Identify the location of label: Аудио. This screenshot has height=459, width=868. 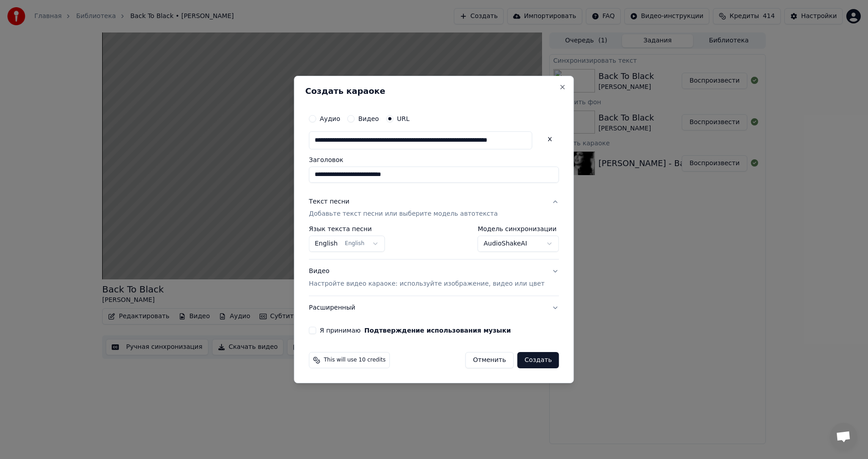
(329, 119).